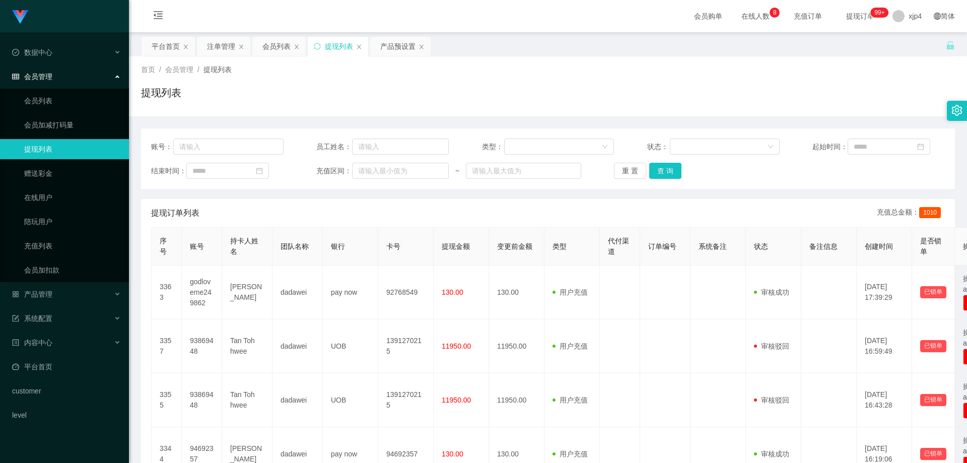 The image size is (967, 463). What do you see at coordinates (167, 400) in the screenshot?
I see `td: 3355` at bounding box center [167, 400].